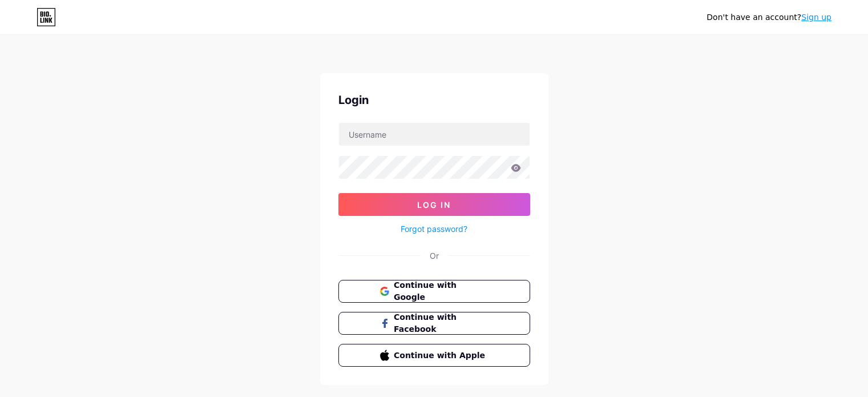  What do you see at coordinates (440, 323) in the screenshot?
I see `span: Continue with Facebook` at bounding box center [440, 323].